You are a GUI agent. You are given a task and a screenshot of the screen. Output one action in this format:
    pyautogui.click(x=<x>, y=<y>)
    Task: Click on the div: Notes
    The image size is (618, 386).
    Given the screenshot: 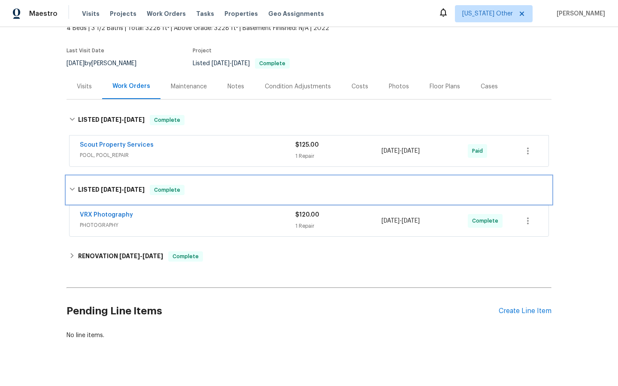 What is the action you would take?
    pyautogui.click(x=236, y=87)
    